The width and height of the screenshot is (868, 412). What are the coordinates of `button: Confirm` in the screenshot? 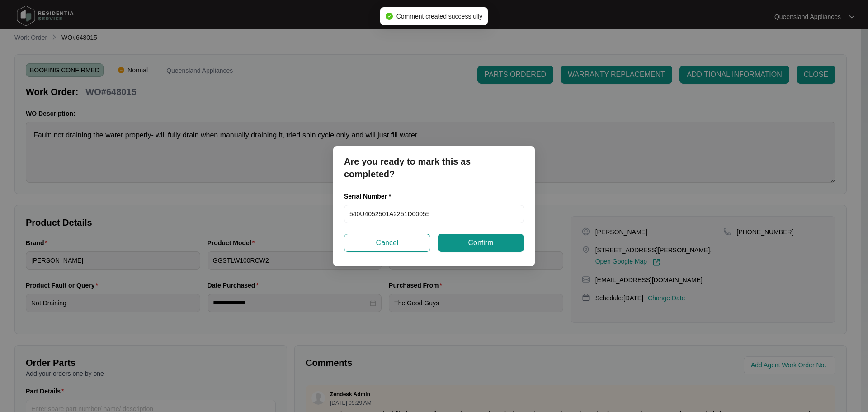 It's located at (480, 243).